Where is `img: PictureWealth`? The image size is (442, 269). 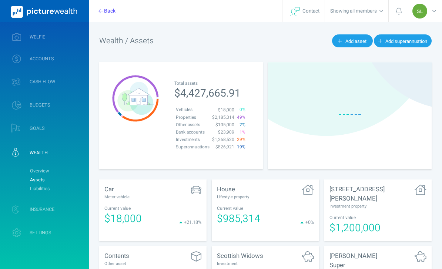 img: PictureWealth is located at coordinates (44, 12).